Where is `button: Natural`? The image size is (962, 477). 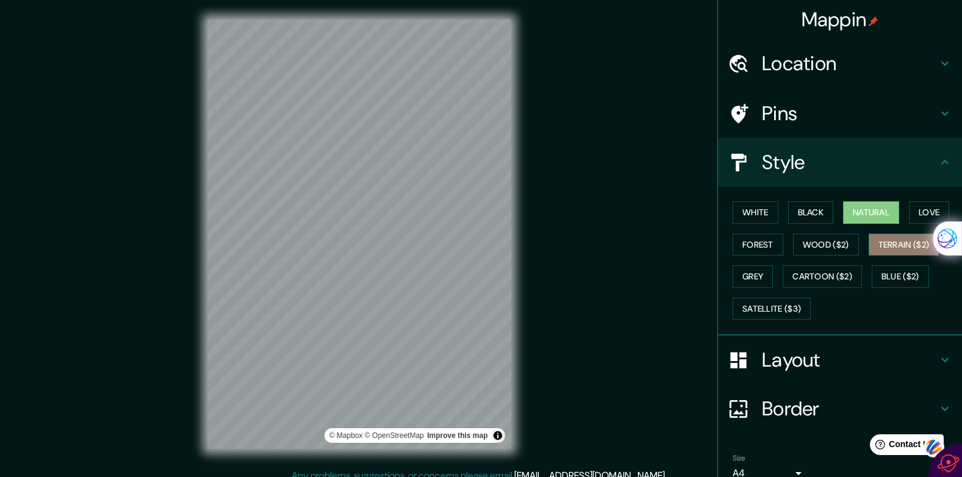
button: Natural is located at coordinates (871, 212).